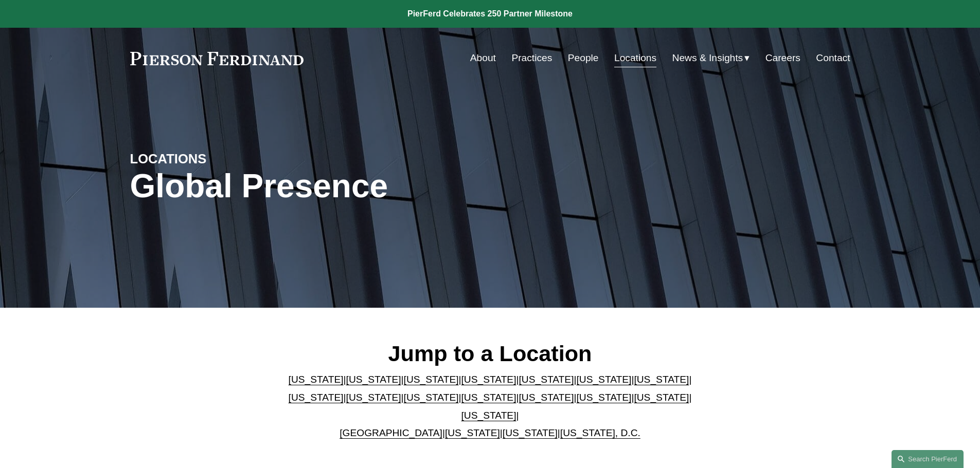 The height and width of the screenshot is (468, 980). What do you see at coordinates (370, 186) in the screenshot?
I see `h1: Global Presence` at bounding box center [370, 186].